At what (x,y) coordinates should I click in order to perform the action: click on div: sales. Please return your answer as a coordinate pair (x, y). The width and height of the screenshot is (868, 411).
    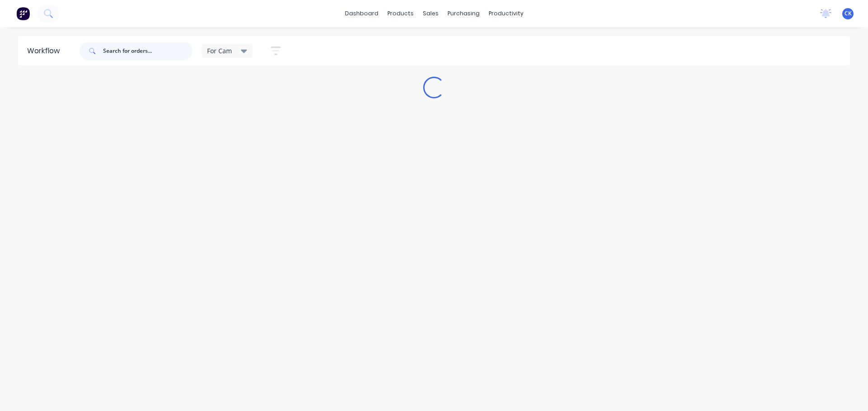
    Looking at the image, I should click on (430, 14).